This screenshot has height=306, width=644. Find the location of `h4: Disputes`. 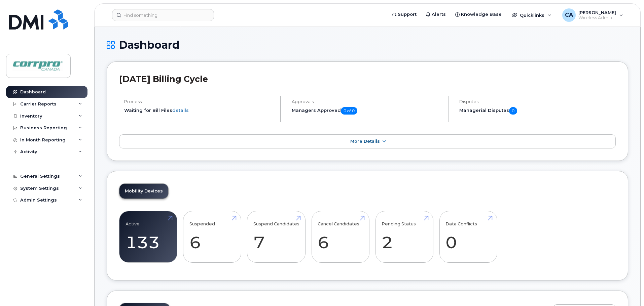

h4: Disputes is located at coordinates (537, 101).